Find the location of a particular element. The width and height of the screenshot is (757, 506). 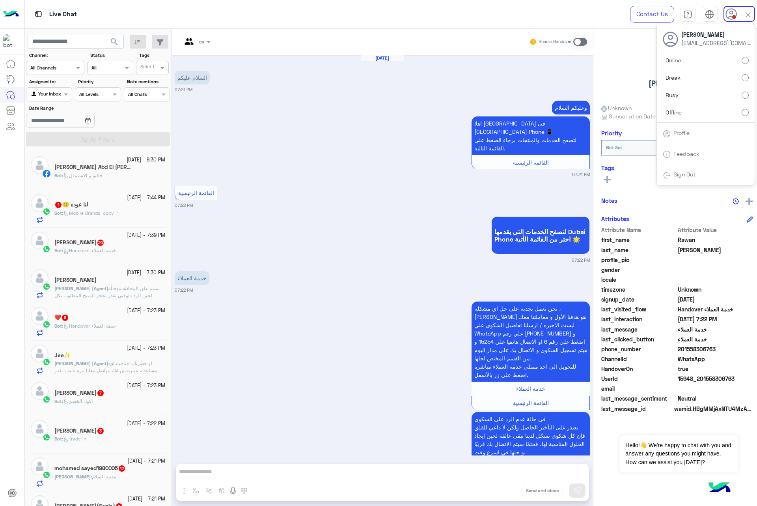

span: 15948_201558306763 is located at coordinates (716, 378).